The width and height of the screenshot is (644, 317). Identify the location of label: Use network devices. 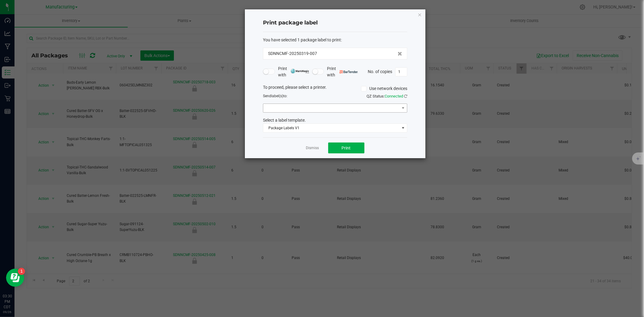
(384, 88).